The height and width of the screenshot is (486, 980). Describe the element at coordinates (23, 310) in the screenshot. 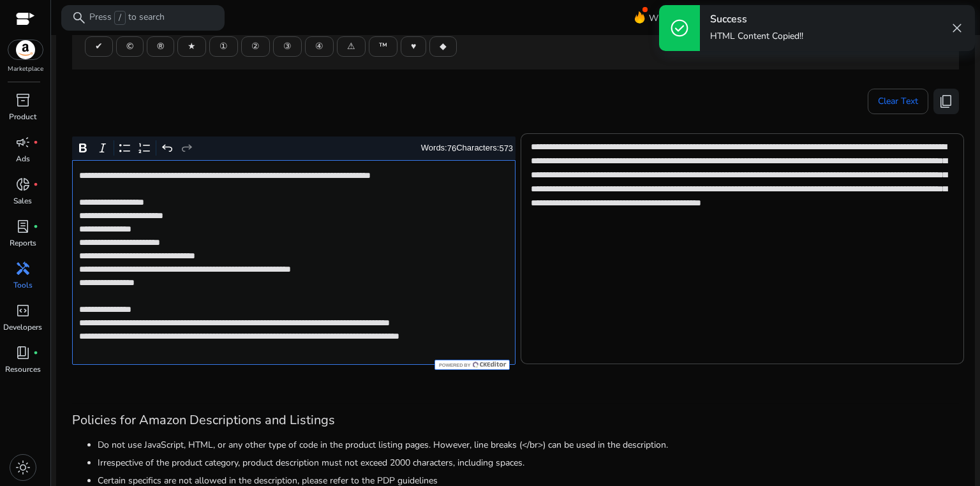

I see `span: code_blocks` at that location.